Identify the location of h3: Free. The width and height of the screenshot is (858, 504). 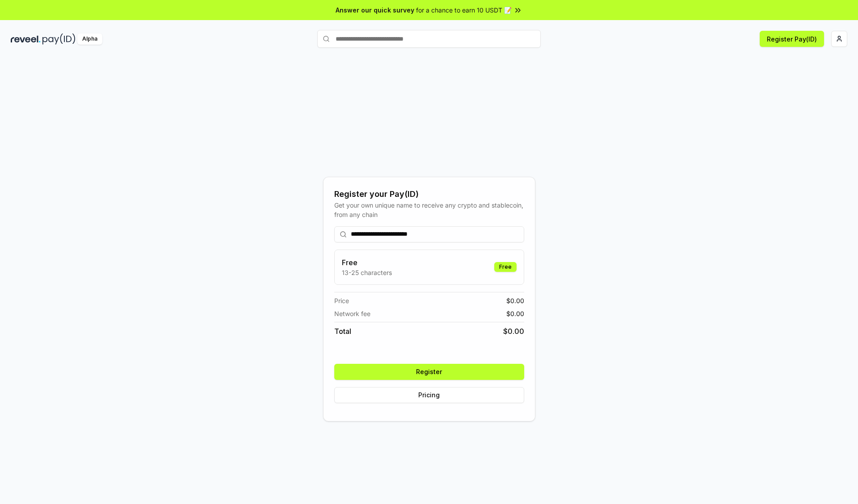
(367, 262).